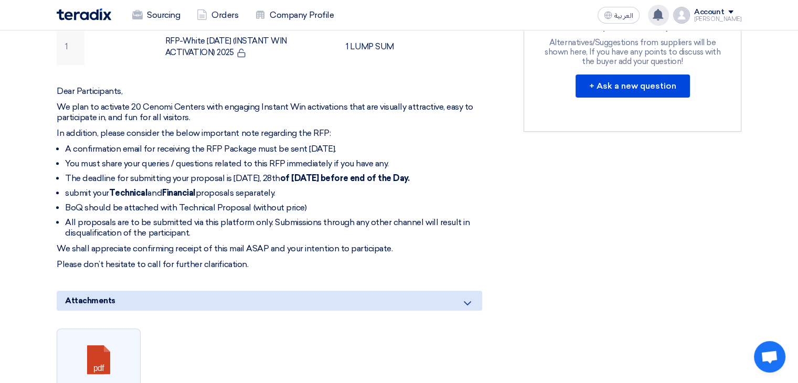 This screenshot has width=798, height=383. I want to click on li: All proposals are to be submitted via this platform only. Submissions through any other channel w..., so click(273, 228).